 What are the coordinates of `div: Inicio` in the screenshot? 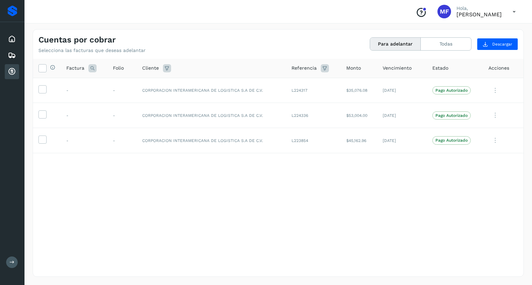 It's located at (12, 39).